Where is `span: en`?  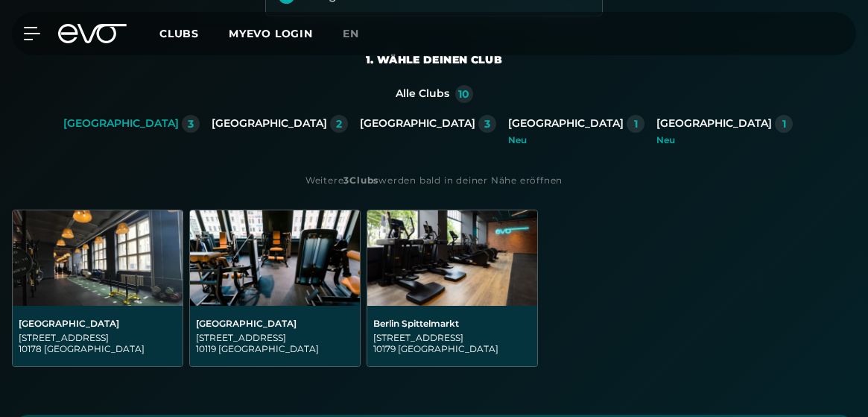
span: en is located at coordinates (351, 34).